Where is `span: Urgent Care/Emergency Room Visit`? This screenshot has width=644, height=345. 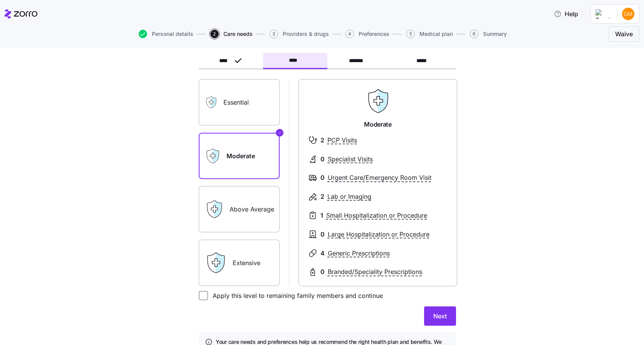
span: Urgent Care/Emergency Room Visit is located at coordinates (379, 177).